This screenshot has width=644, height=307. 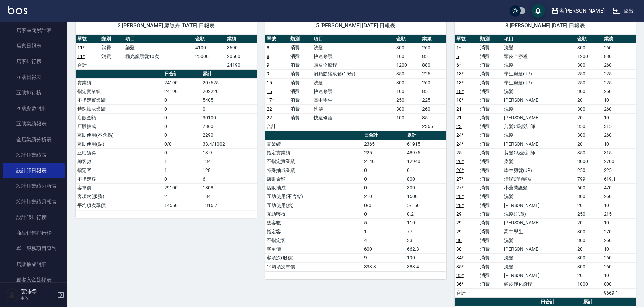 I want to click on td: 0.2, so click(x=426, y=214).